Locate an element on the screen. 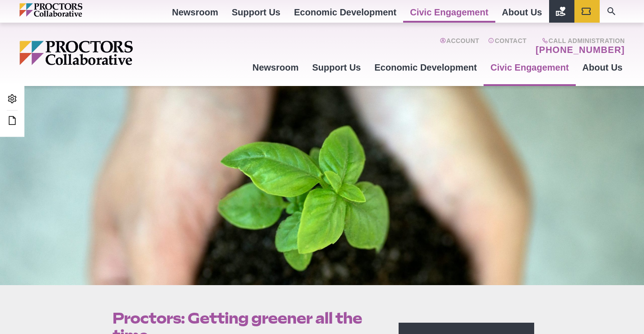 The width and height of the screenshot is (644, 334). a: Economic Development is located at coordinates (426, 67).